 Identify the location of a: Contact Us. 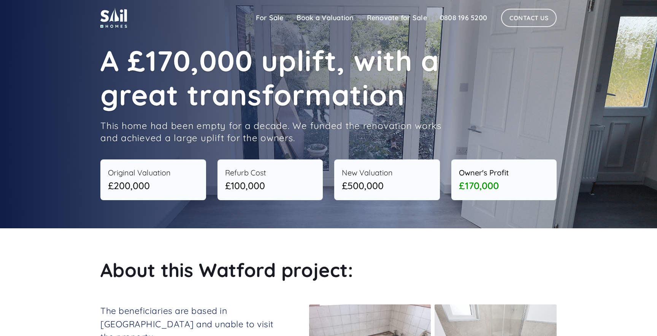
(529, 18).